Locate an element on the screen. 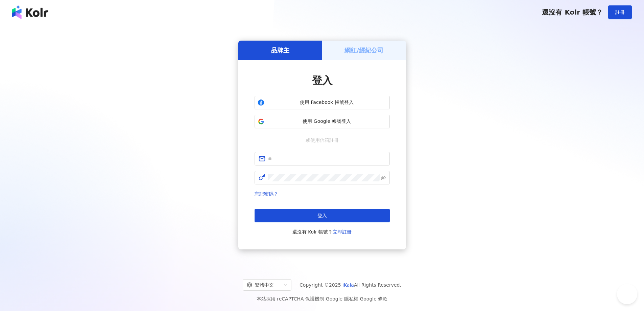  h5: 網紅/經紀公司 is located at coordinates (364, 50).